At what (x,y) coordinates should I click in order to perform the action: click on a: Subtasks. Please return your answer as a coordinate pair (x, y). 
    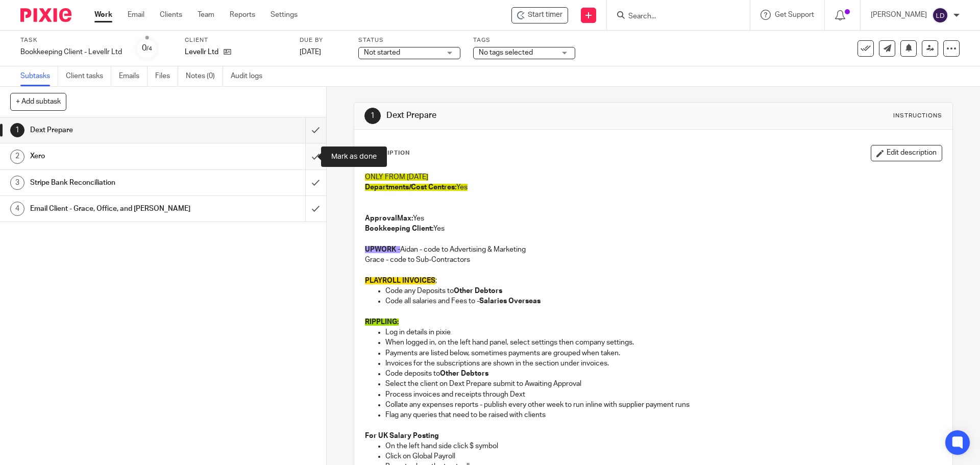
    Looking at the image, I should click on (39, 76).